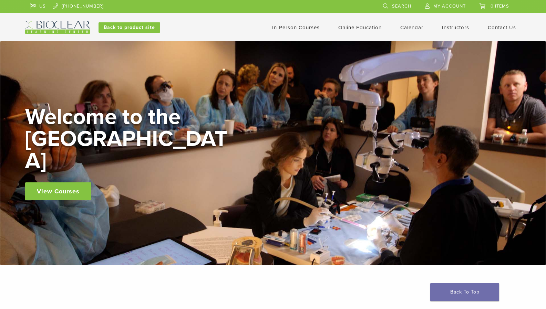  I want to click on img: Bioclear, so click(58, 28).